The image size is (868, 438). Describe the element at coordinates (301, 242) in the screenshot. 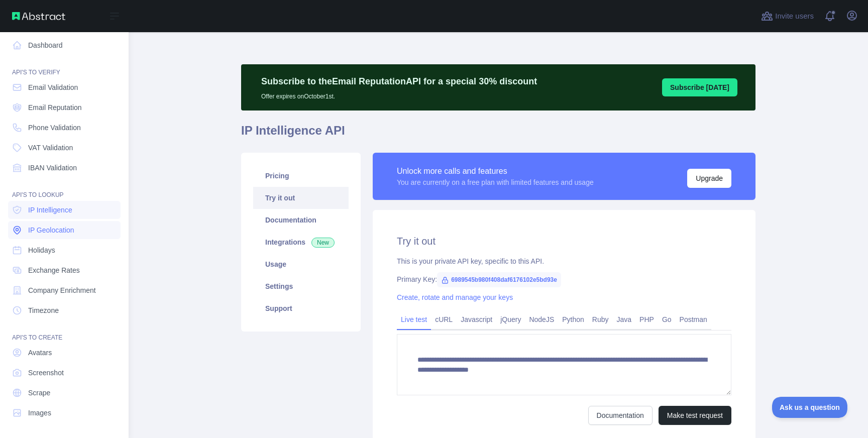

I see `a: Integrations New` at that location.